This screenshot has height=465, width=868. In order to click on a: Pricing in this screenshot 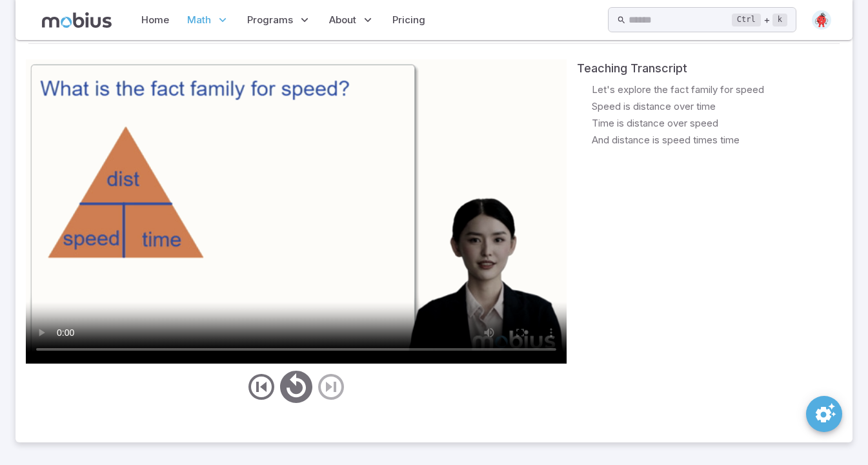, I will do `click(408, 20)`.